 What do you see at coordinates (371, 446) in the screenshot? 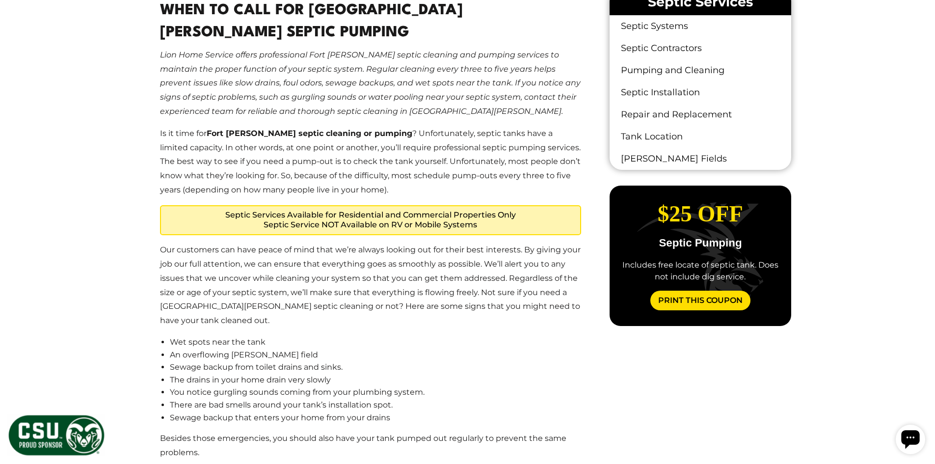
I see `p: Besides those emergencies, you should also have your tank pumped out regularly to prevent the sam...` at bounding box center [371, 446].